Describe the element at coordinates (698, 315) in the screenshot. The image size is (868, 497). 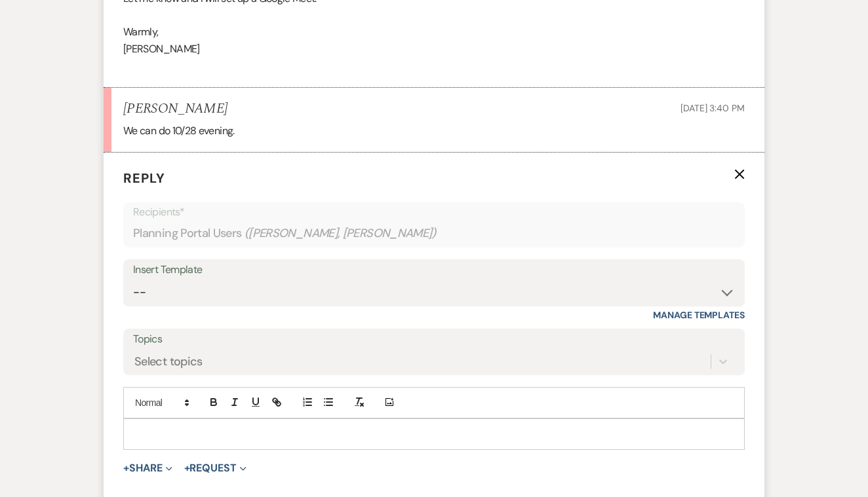
I see `a: Manage Templates` at that location.